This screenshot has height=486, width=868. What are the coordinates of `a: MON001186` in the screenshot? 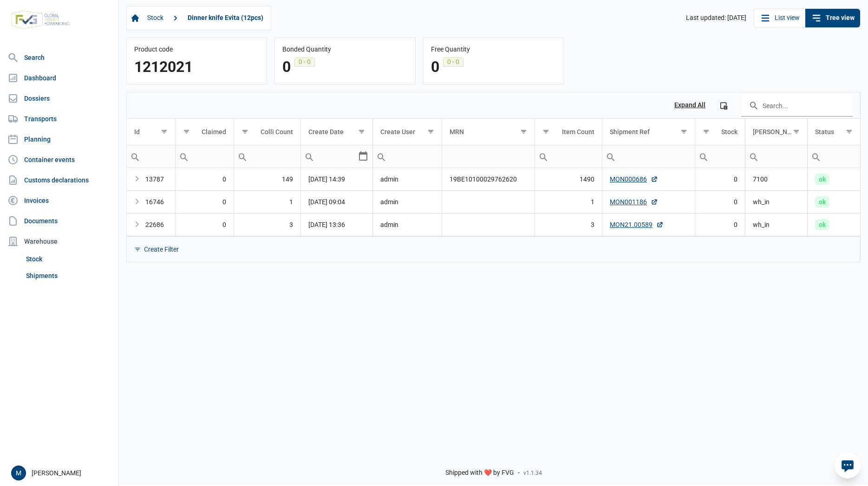 It's located at (634, 202).